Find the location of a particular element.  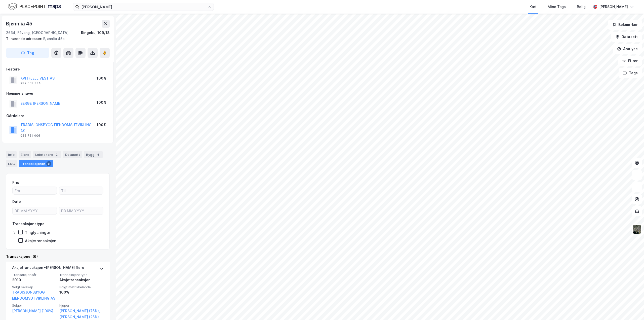

div: Gårdeiere is located at coordinates (58, 116).